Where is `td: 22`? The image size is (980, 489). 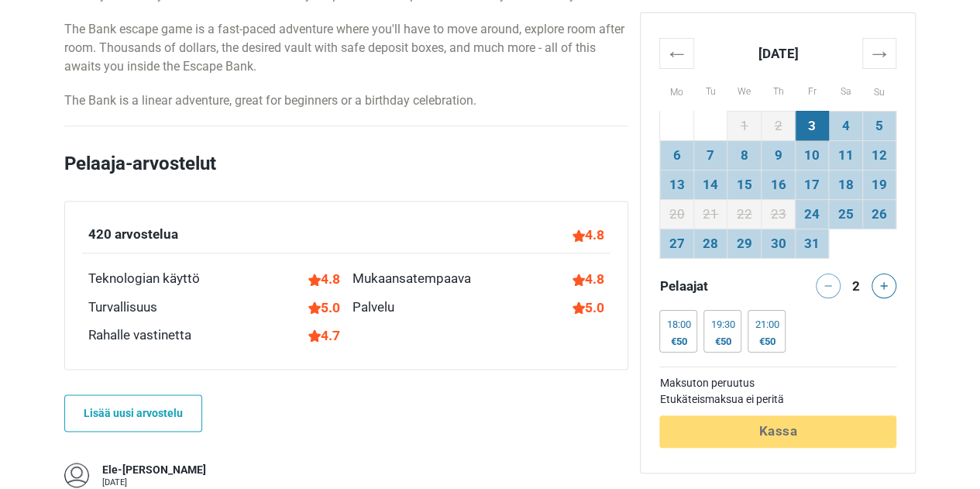
td: 22 is located at coordinates (745, 214).